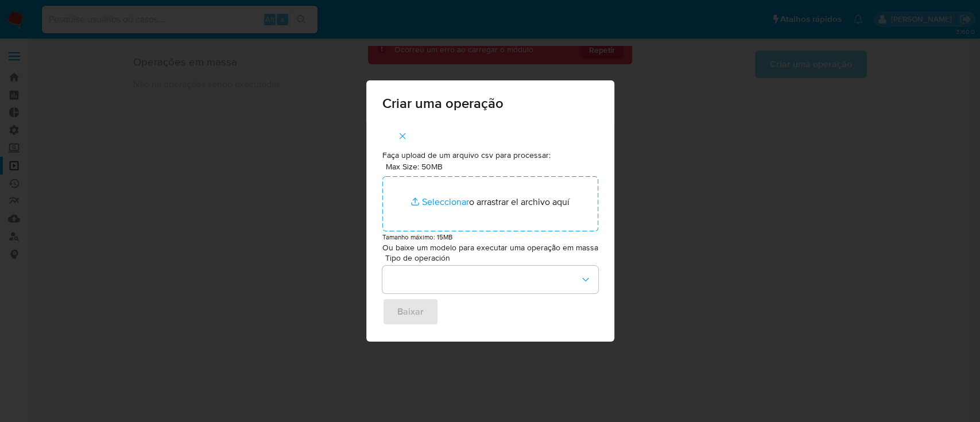  I want to click on span: Tipo de operación, so click(493, 257).